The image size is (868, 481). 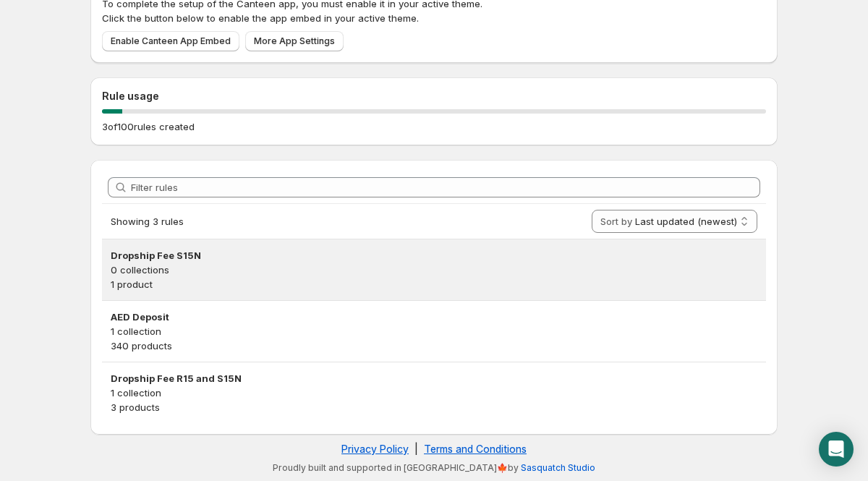 What do you see at coordinates (434, 256) in the screenshot?
I see `h3: Dropship Fee S15N` at bounding box center [434, 256].